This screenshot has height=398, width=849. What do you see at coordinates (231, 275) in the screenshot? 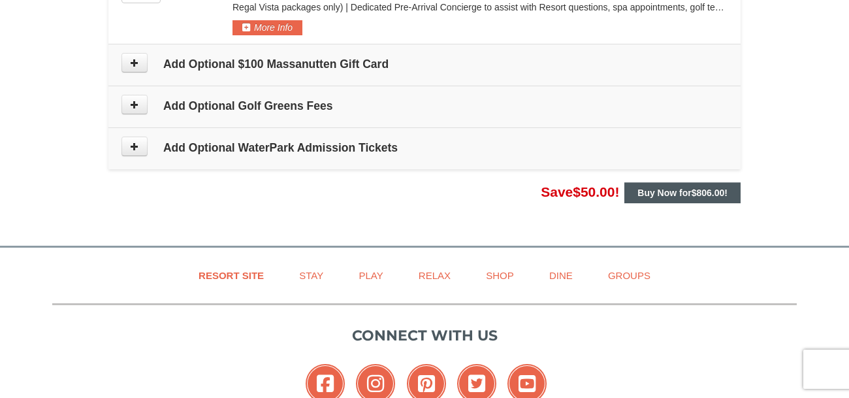
I see `a: Resort Site` at bounding box center [231, 275].